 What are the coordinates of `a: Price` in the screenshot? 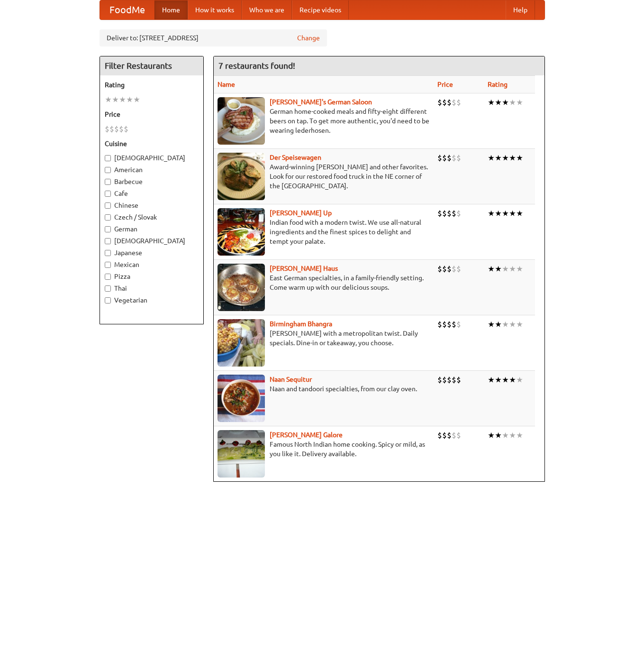 It's located at (445, 84).